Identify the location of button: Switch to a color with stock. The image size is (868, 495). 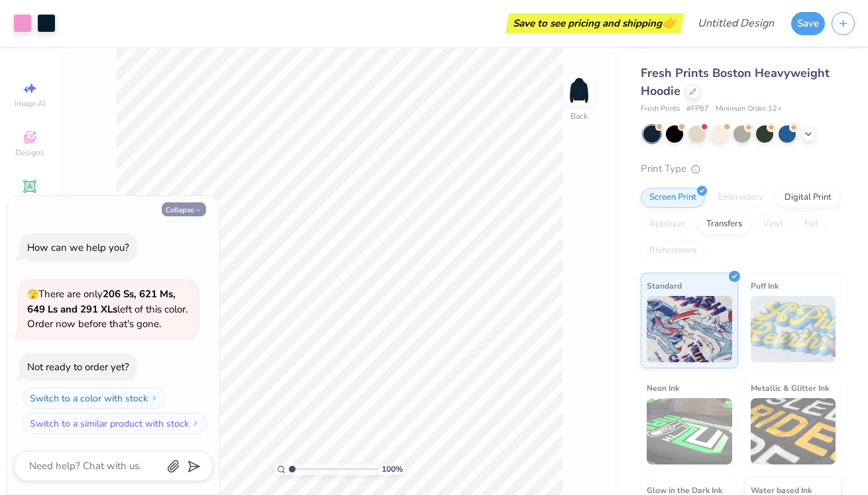
(94, 398).